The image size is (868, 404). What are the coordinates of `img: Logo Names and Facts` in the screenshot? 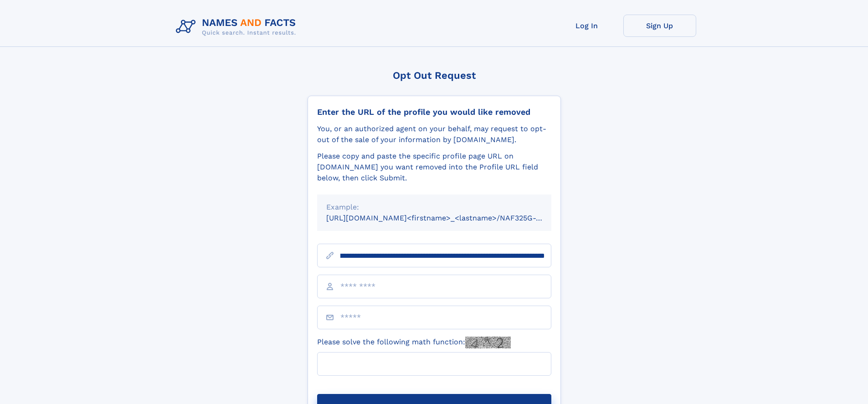 It's located at (238, 27).